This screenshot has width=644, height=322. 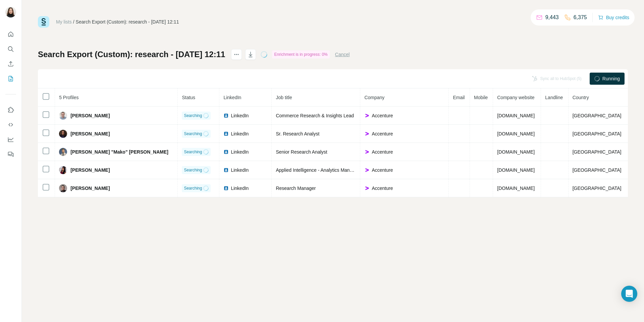 I want to click on a: My lists, so click(x=63, y=22).